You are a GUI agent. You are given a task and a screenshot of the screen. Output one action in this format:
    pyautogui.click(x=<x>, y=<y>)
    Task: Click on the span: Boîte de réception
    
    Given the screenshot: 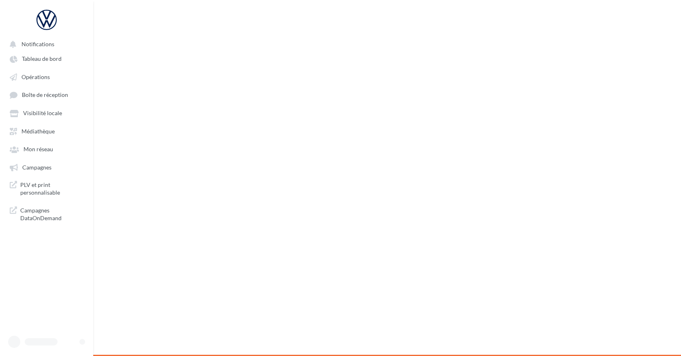 What is the action you would take?
    pyautogui.click(x=45, y=95)
    